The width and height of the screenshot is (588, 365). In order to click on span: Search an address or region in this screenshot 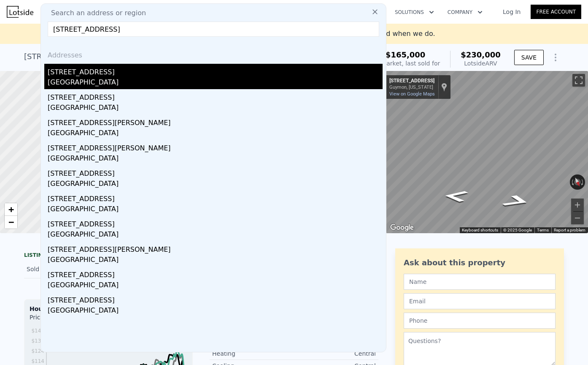, I will do `click(95, 13)`.